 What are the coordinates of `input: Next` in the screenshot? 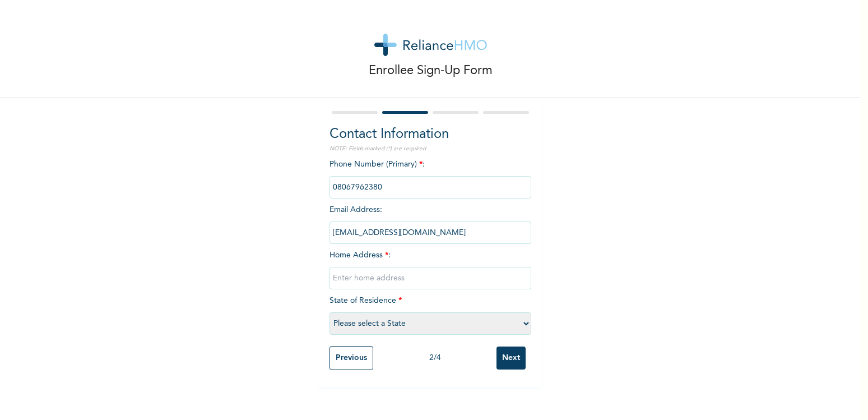 It's located at (511, 357).